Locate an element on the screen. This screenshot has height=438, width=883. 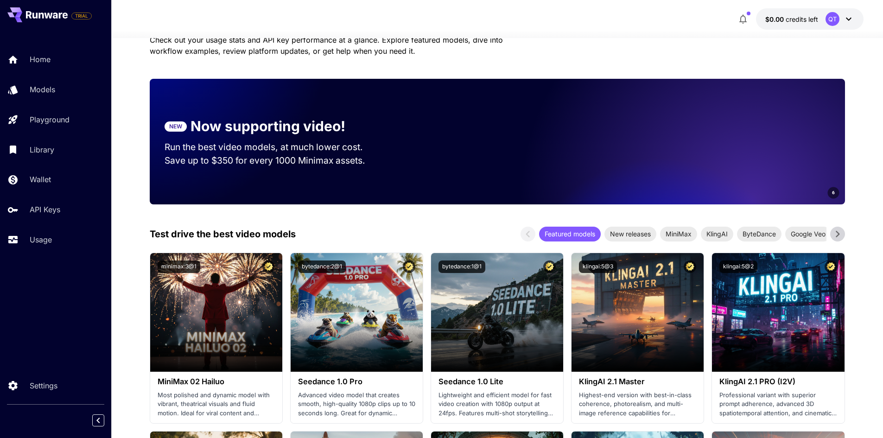
span: New releases is located at coordinates (631, 234).